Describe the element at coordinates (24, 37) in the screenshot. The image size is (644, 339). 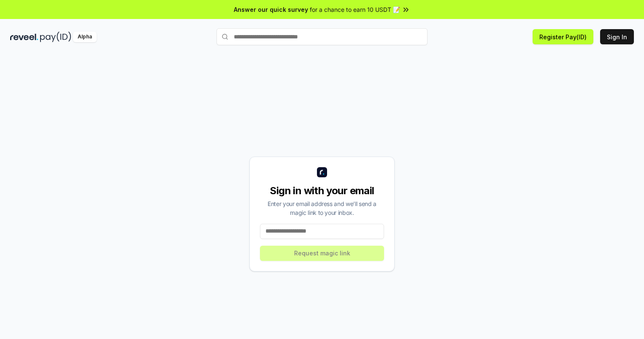
I see `img: reveel_dark` at that location.